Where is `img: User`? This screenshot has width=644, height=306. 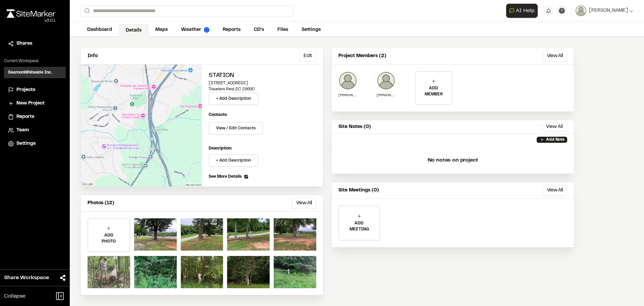
img: User is located at coordinates (581, 11).